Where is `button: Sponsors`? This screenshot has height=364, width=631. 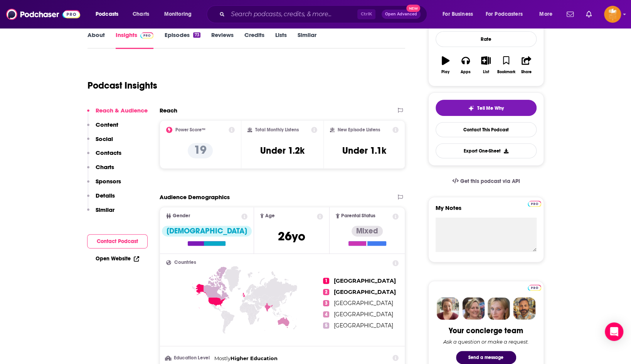 button: Sponsors is located at coordinates (104, 185).